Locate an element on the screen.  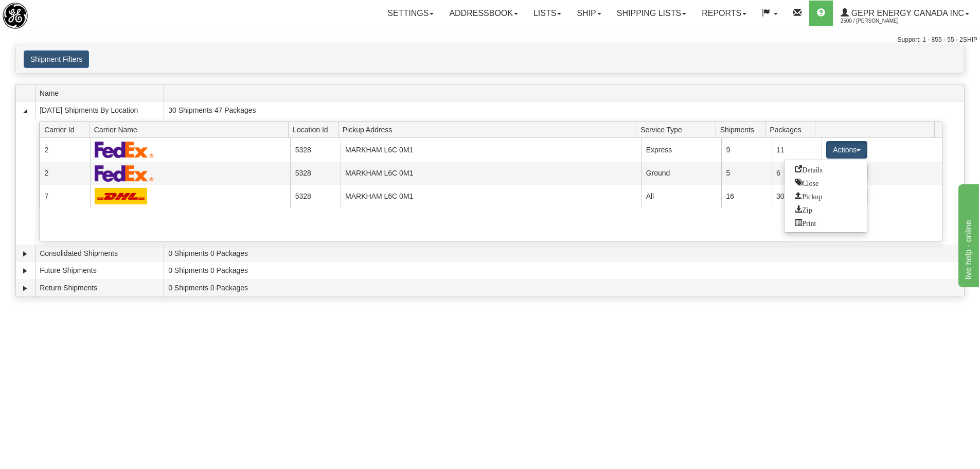
span: Carrier Id is located at coordinates (67, 130).